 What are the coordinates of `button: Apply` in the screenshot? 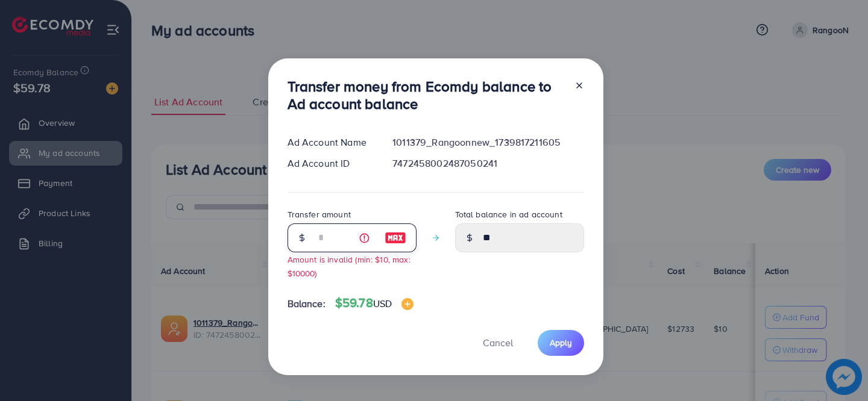 It's located at (560, 342).